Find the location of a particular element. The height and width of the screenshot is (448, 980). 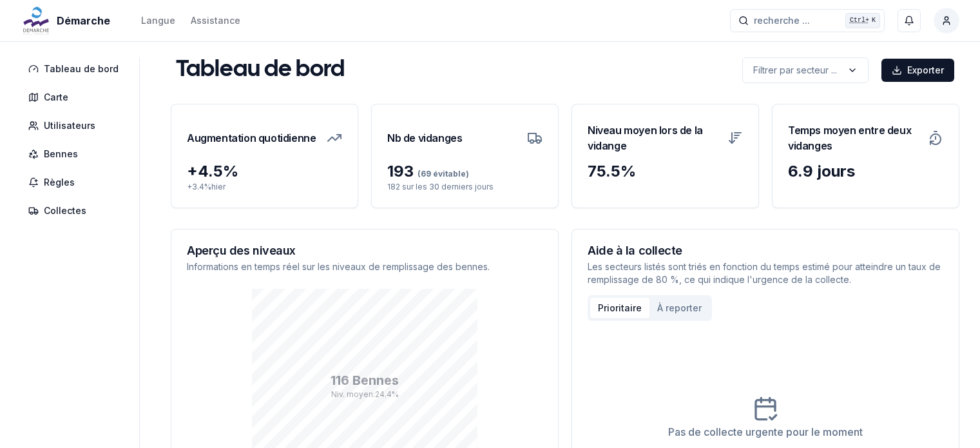

p: Informations en temps réel sur les niveaux de remplissage des bennes. is located at coordinates (364, 267).